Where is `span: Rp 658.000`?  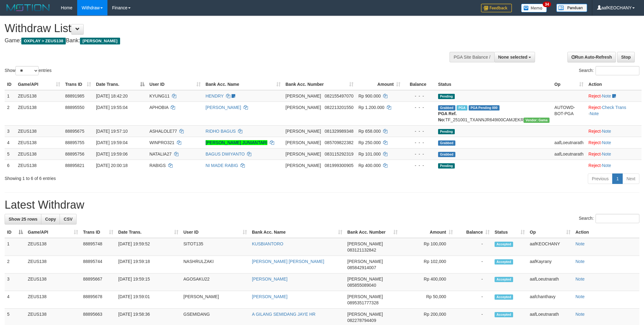 span: Rp 658.000 is located at coordinates (369, 131).